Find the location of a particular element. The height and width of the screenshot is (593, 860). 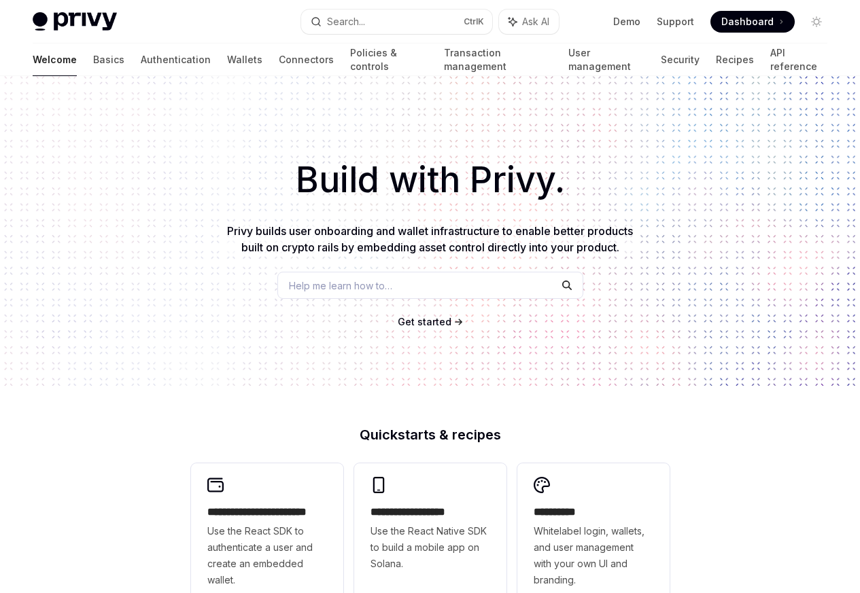

h2: Quickstarts & recipes is located at coordinates (430, 435).